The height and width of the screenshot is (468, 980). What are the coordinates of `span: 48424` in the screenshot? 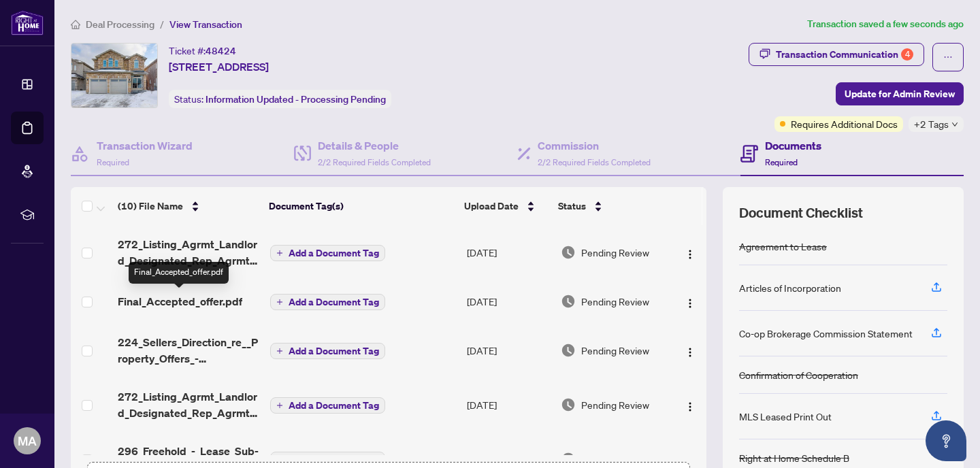 It's located at (220, 51).